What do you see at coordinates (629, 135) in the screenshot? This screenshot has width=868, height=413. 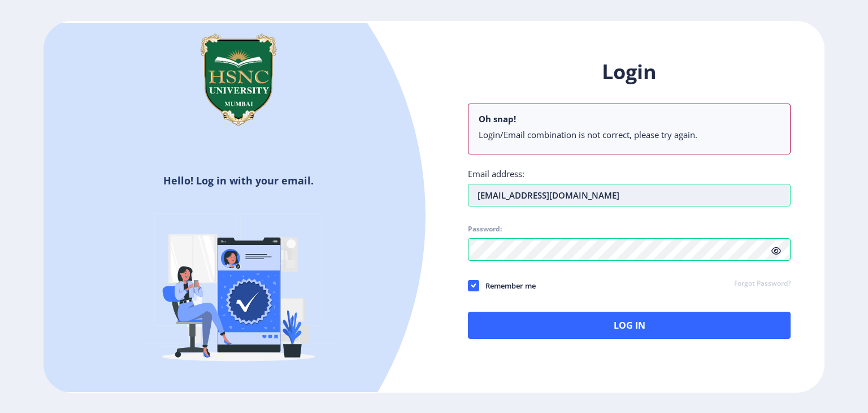 I see `li: Login/Email combination is not correct, please try again.` at bounding box center [629, 135].